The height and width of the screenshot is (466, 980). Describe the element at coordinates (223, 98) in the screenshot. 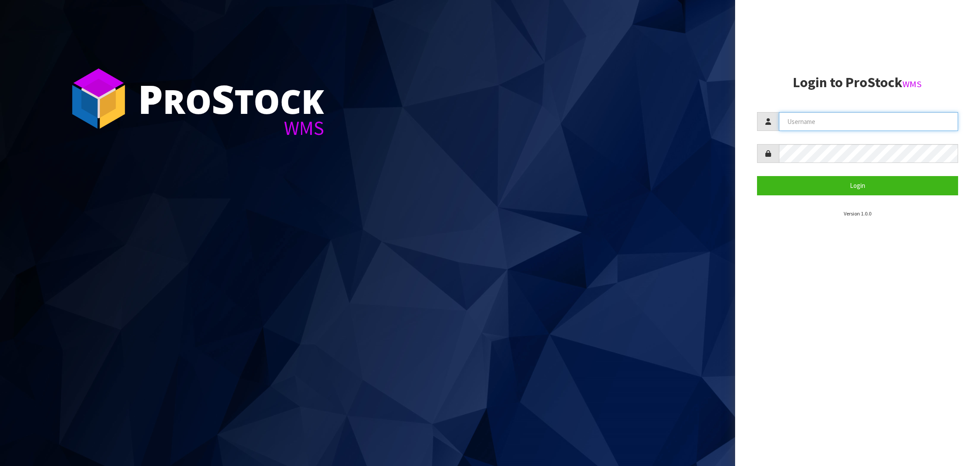

I see `span: S` at that location.